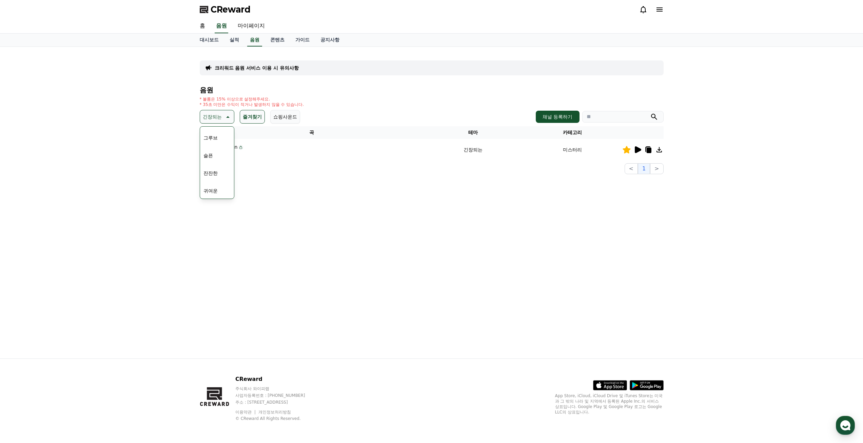  What do you see at coordinates (208, 155) in the screenshot?
I see `button: 슬픈` at bounding box center [208, 155].